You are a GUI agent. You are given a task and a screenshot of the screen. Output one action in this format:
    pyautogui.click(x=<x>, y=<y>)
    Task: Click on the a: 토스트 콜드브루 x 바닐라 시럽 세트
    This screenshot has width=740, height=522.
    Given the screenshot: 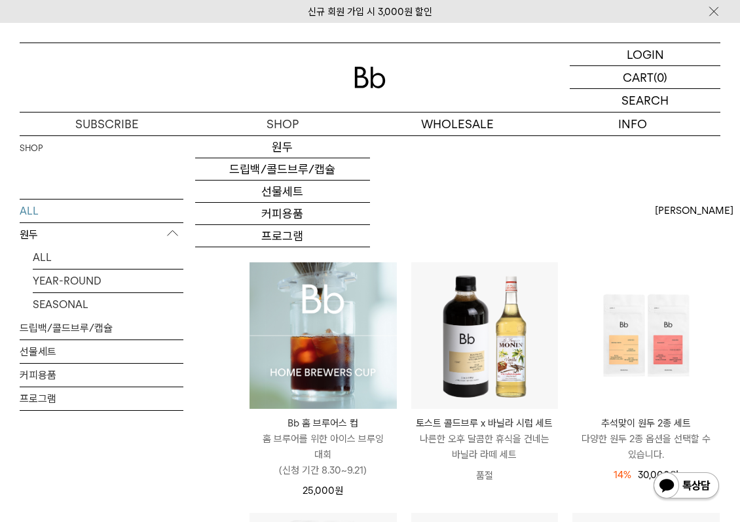 What is the action you would take?
    pyautogui.click(x=484, y=336)
    